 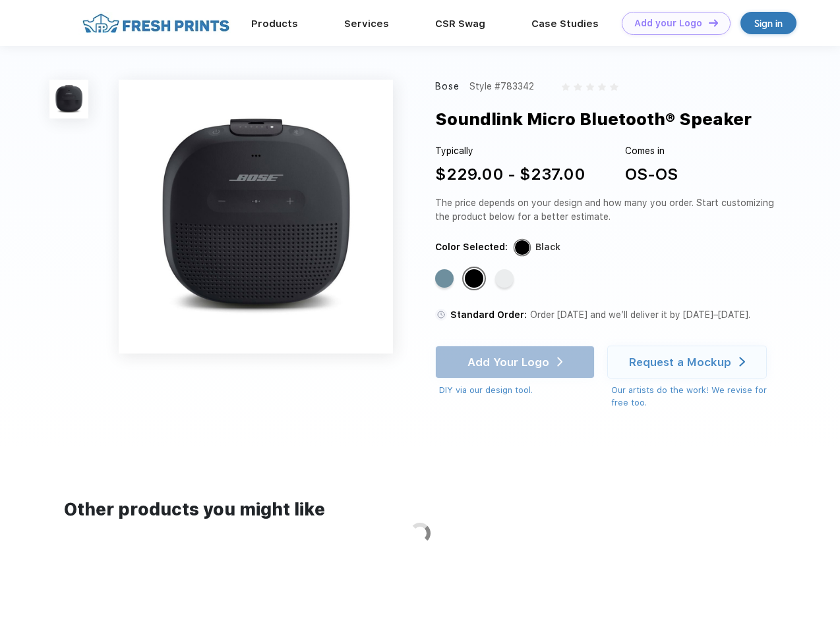 I want to click on div: DIY via our design tool., so click(x=517, y=391).